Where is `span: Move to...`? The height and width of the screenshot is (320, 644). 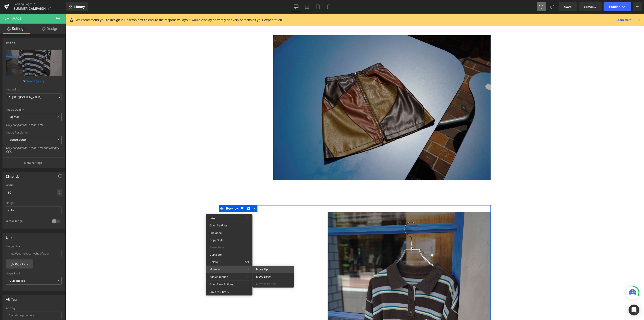 span: Move to... is located at coordinates (229, 269).